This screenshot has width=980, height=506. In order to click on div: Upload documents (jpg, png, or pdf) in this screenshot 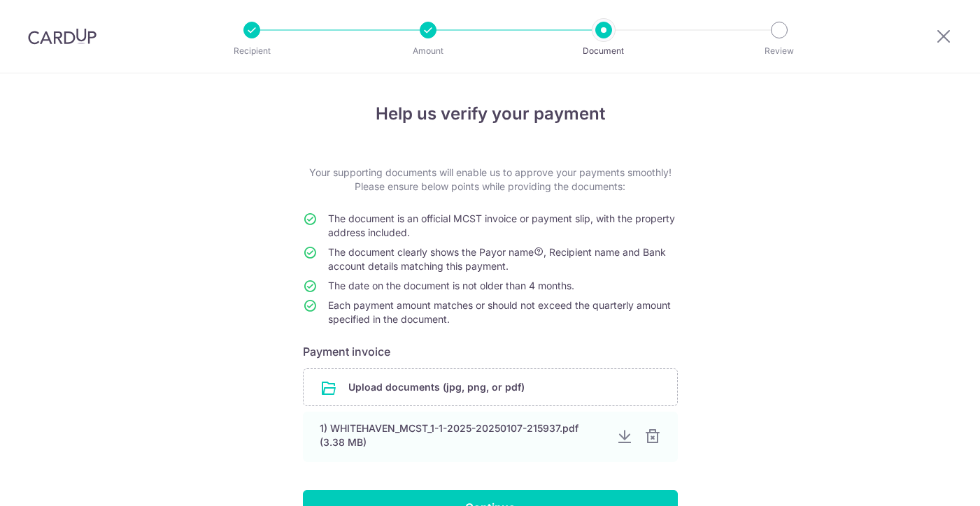, I will do `click(490, 387)`.